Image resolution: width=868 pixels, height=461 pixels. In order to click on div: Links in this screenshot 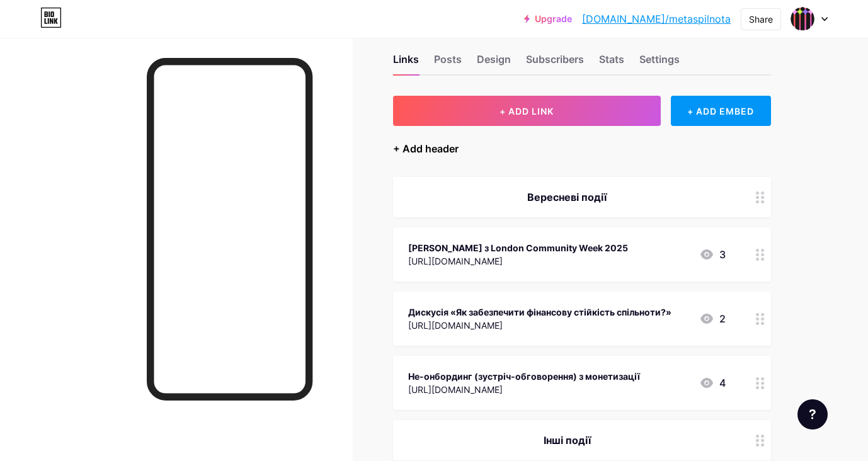, I will do `click(405, 63)`.